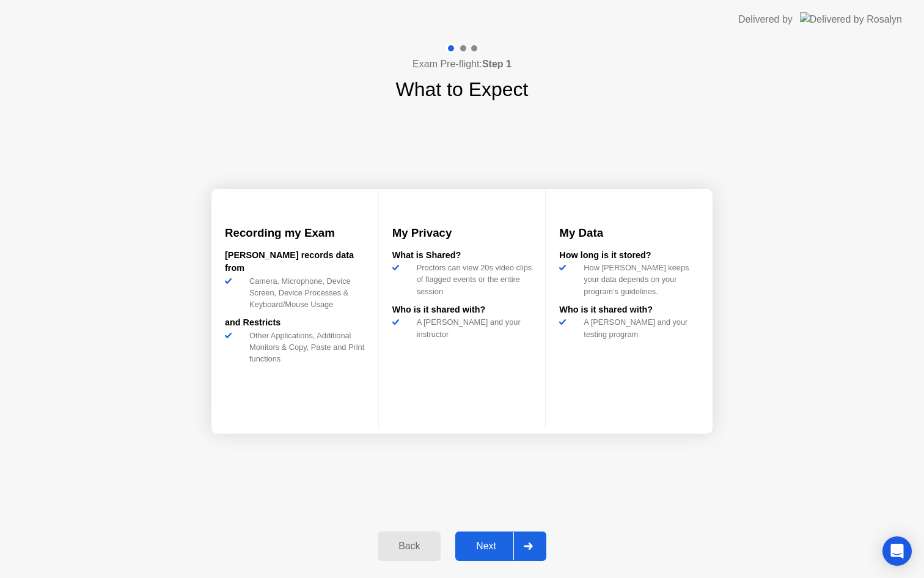 The image size is (924, 578). Describe the element at coordinates (897, 551) in the screenshot. I see `div: Open Intercom Messenger` at that location.